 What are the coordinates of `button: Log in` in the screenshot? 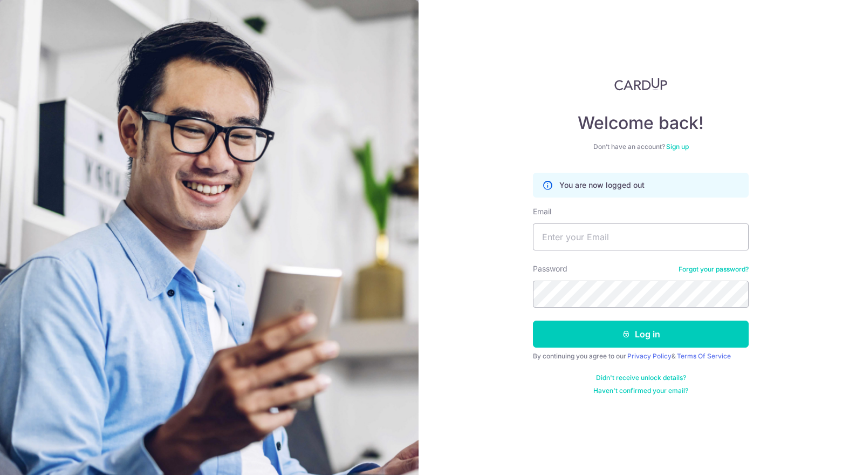 It's located at (641, 334).